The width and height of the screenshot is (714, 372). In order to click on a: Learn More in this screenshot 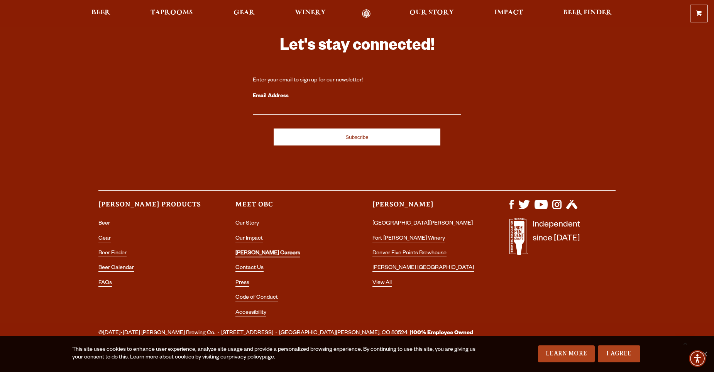, I will do `click(566, 354)`.